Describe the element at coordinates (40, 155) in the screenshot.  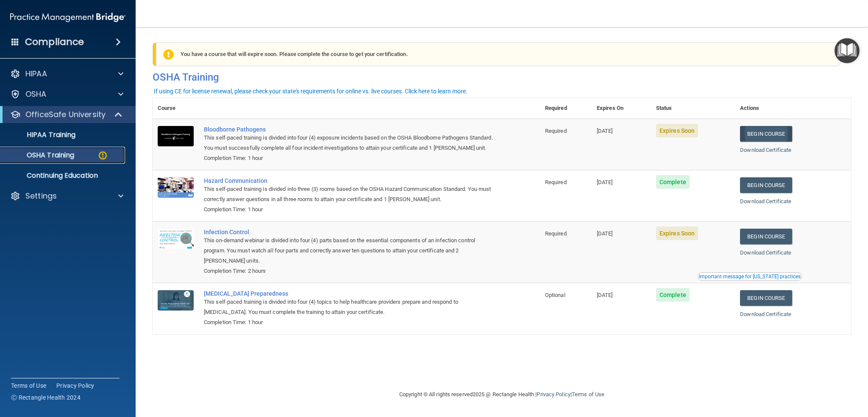
I see `p: OSHA Training` at that location.